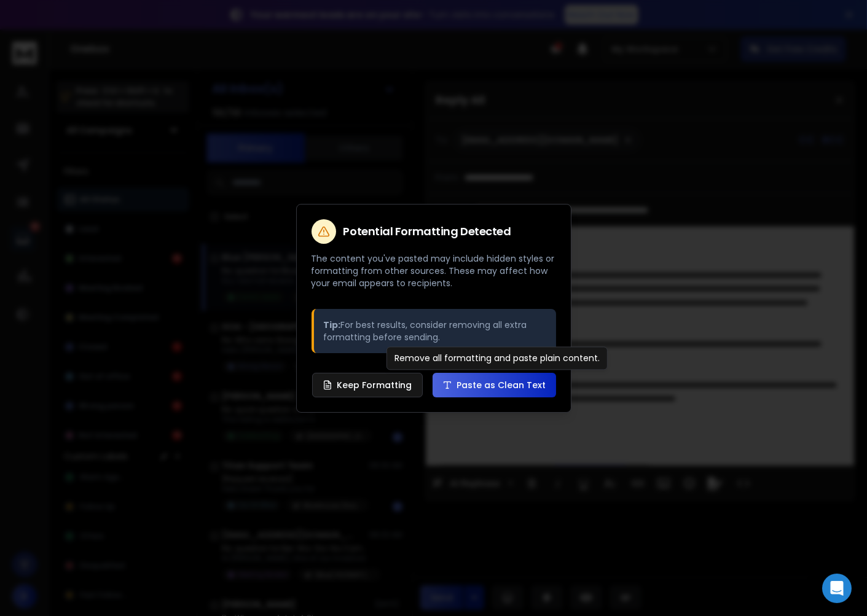  What do you see at coordinates (494, 386) in the screenshot?
I see `button: Paste as Clean Text` at bounding box center [494, 386].